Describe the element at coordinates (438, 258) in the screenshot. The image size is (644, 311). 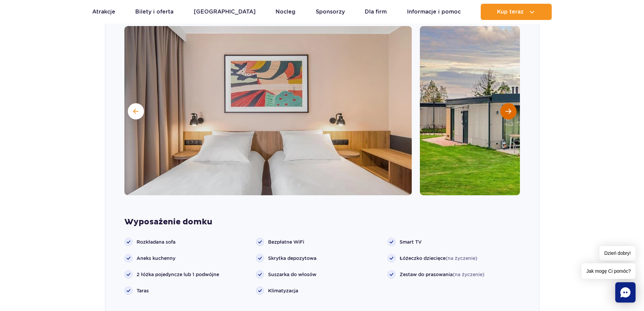
I see `span: Łóżeczko dziecięce` at that location.